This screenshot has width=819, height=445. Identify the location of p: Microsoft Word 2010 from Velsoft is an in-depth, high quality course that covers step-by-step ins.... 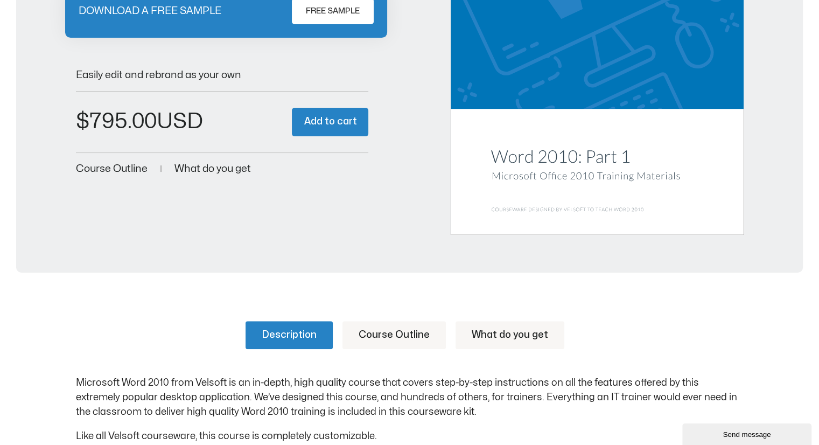
(410, 397).